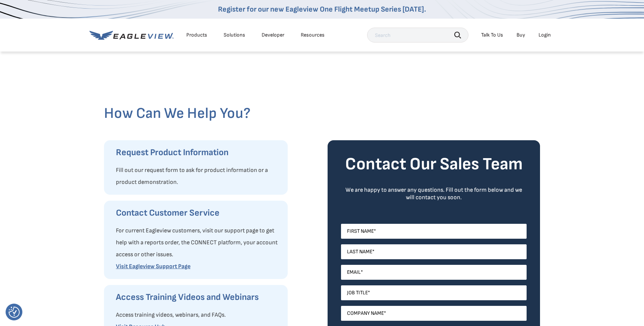 The height and width of the screenshot is (326, 644). What do you see at coordinates (313, 35) in the screenshot?
I see `div: Resources` at bounding box center [313, 35].